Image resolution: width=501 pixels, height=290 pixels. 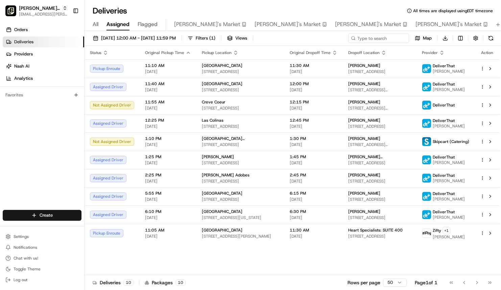 I want to click on span: 1:25 PM, so click(x=168, y=157).